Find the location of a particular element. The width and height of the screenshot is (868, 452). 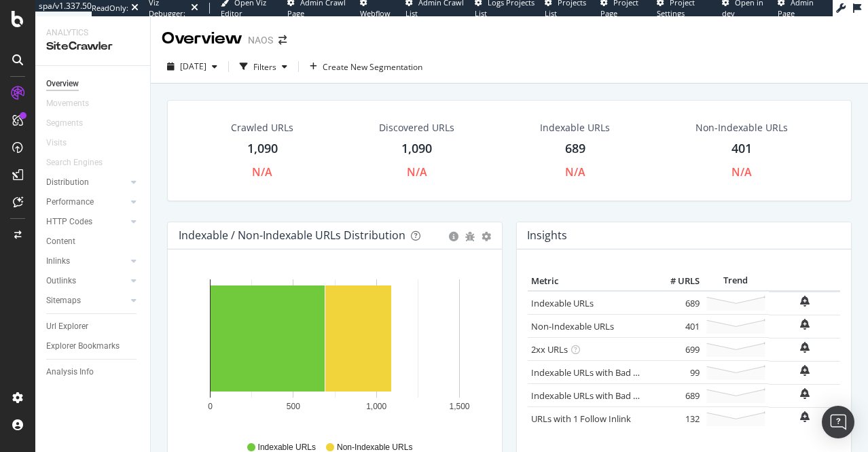

text: 500 is located at coordinates (293, 406).